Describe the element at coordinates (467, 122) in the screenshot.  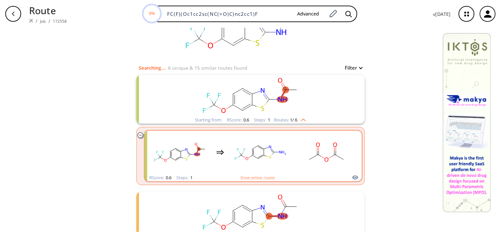
I see `img: Banner` at that location.